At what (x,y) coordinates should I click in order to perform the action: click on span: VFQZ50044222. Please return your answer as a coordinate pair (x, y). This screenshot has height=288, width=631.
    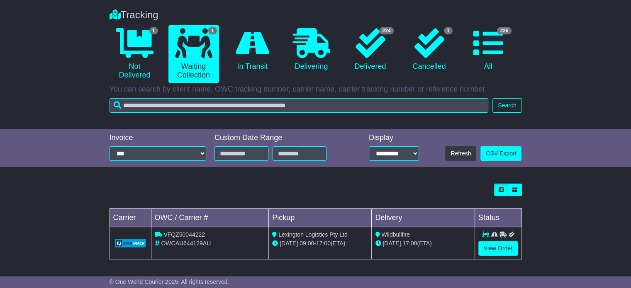
    Looking at the image, I should click on (184, 235).